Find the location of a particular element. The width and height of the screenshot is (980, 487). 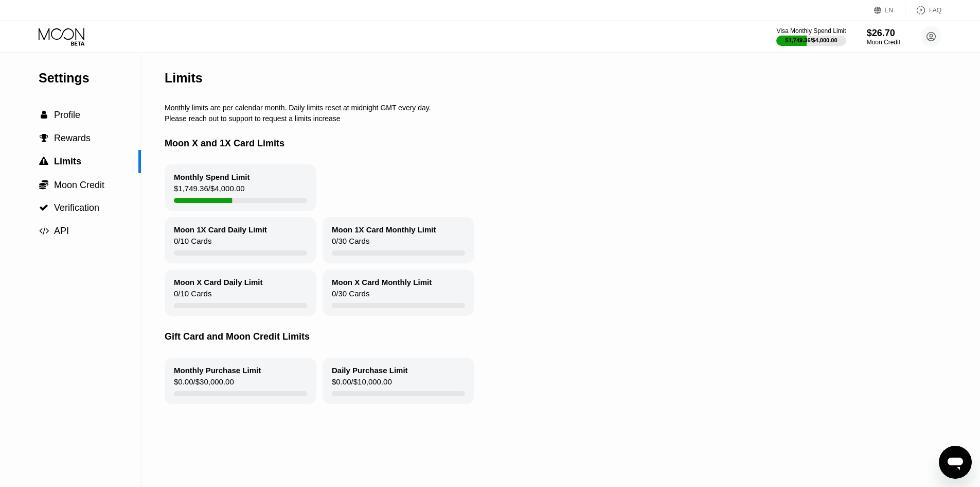

div: Monthly Purchase Limit is located at coordinates (217, 370).